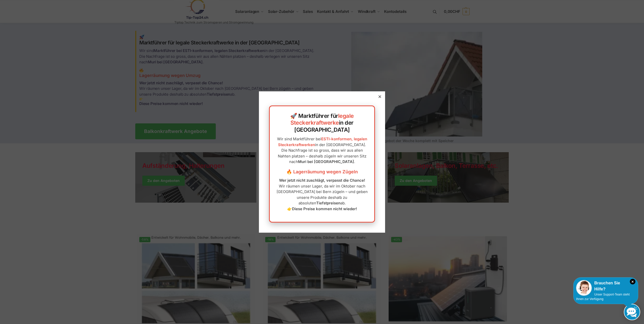 This screenshot has width=644, height=324. I want to click on a: ESTI-konformen, legalen Steckerkraftwerken, so click(323, 142).